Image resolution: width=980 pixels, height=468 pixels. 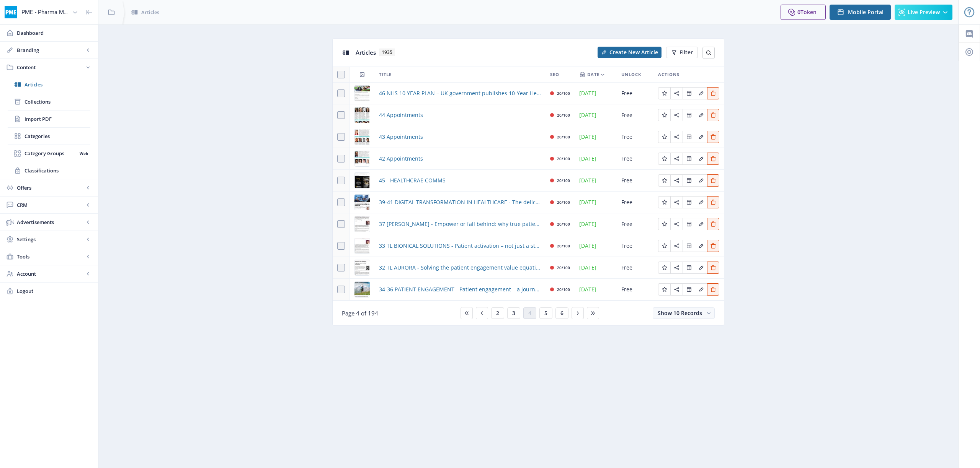 What do you see at coordinates (55, 33) in the screenshot?
I see `span: Dashboard` at bounding box center [55, 33].